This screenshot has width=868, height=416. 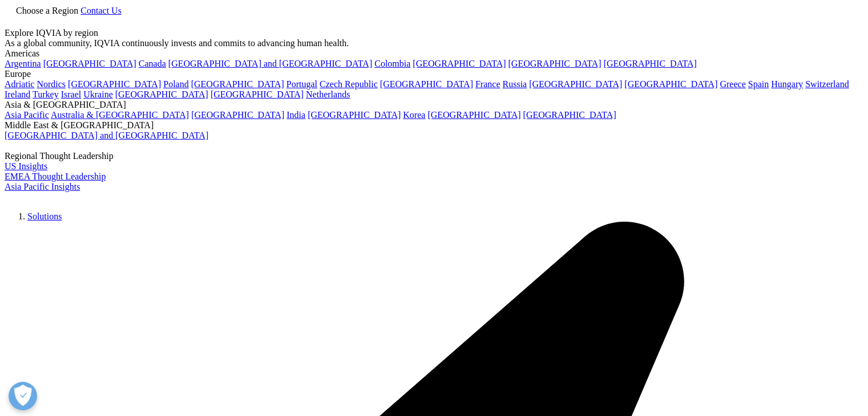 I want to click on a: Switzerland, so click(x=827, y=83).